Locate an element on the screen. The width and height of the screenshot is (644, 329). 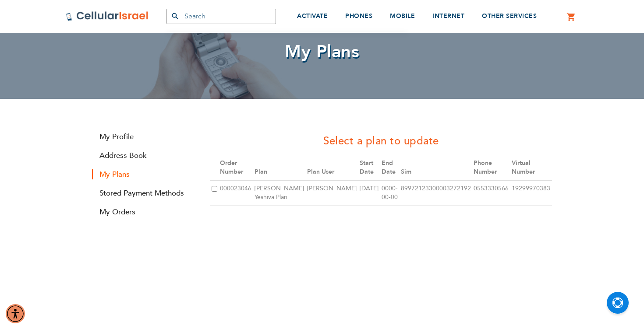
th: Phone Number is located at coordinates (491, 167).